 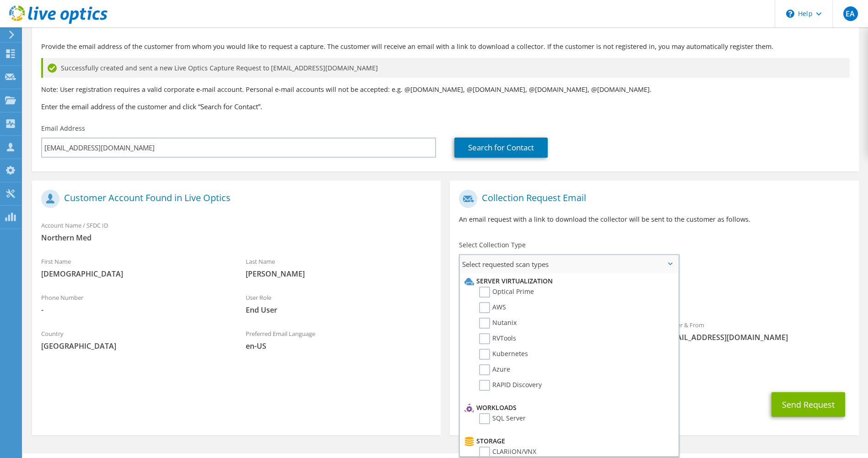 What do you see at coordinates (502, 419) in the screenshot?
I see `label: SQL Server` at bounding box center [502, 419].